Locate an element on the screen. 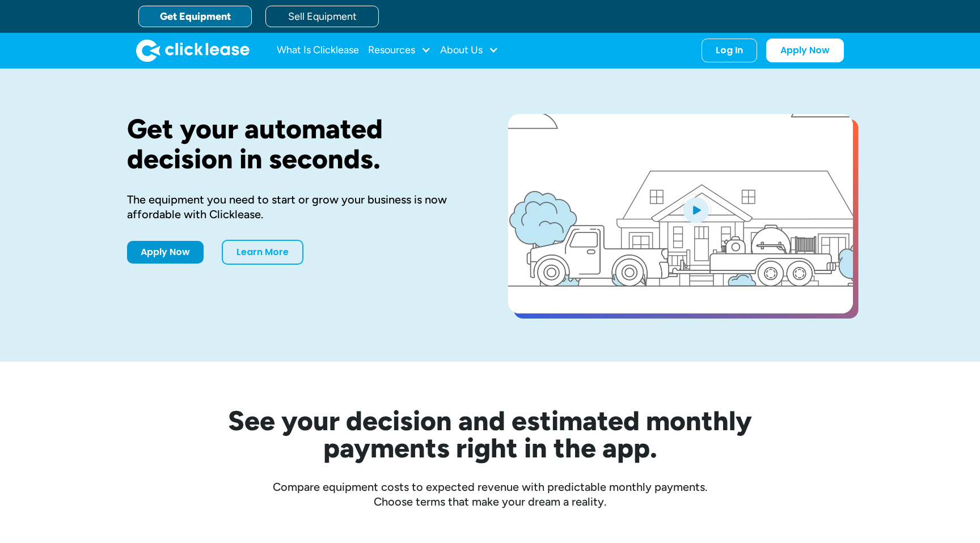 This screenshot has width=980, height=543. a: Learn More is located at coordinates (263, 252).